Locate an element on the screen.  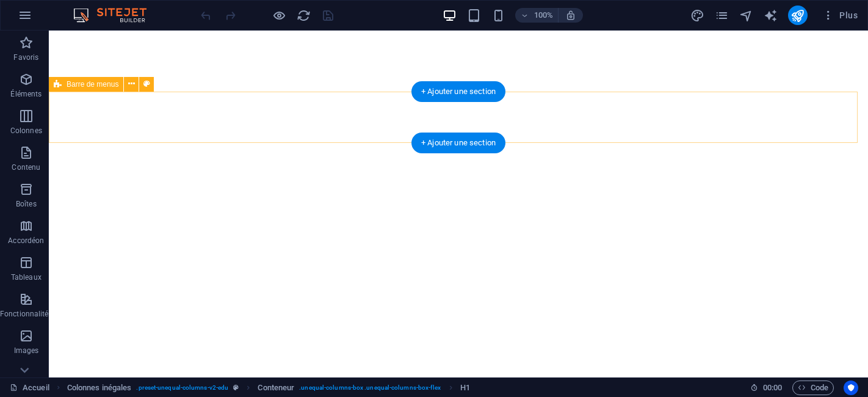
button: text_generator is located at coordinates (771, 15).